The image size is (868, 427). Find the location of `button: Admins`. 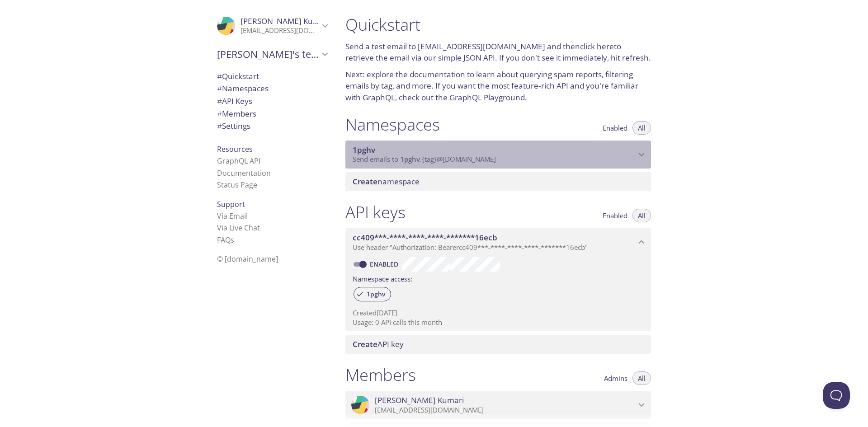

button: Admins is located at coordinates (616, 378).